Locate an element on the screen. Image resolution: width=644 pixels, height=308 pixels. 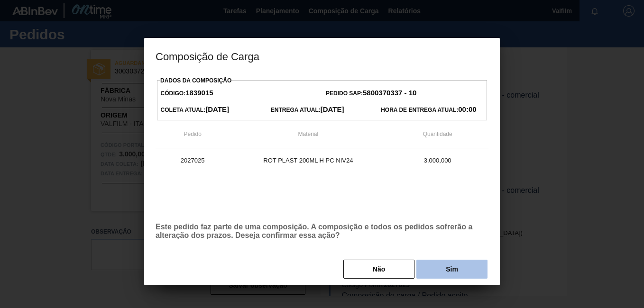
p: Este pedido faz parte de uma composição. A composição e todos os pedidos sofrerão a alteração dos... is located at coordinates (322, 231).